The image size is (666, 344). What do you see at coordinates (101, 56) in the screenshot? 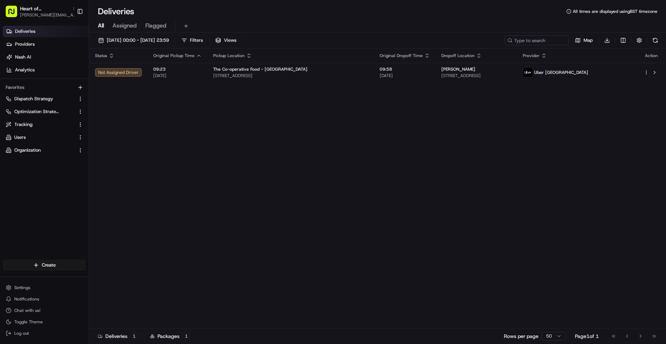
I see `span: Status` at bounding box center [101, 56].